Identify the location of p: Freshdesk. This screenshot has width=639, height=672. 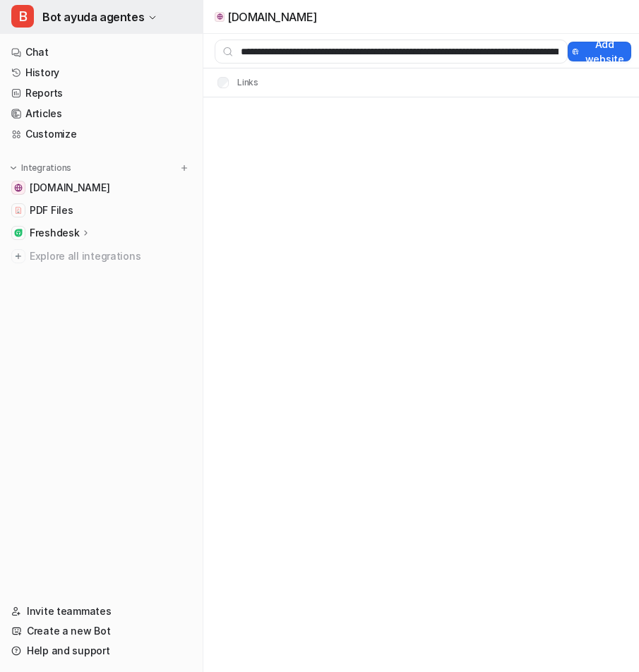
(55, 233).